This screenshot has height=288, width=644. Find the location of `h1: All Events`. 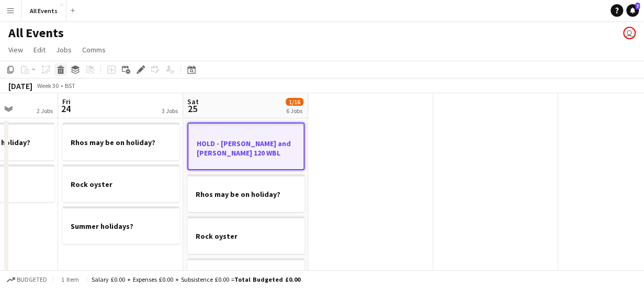

h1: All Events is located at coordinates (36, 33).